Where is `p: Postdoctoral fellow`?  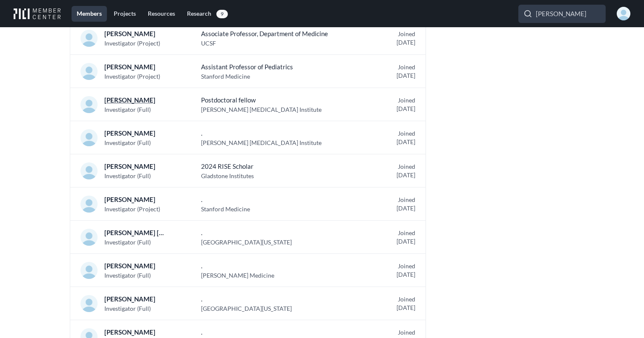
p: Postdoctoral fellow is located at coordinates (269, 100).